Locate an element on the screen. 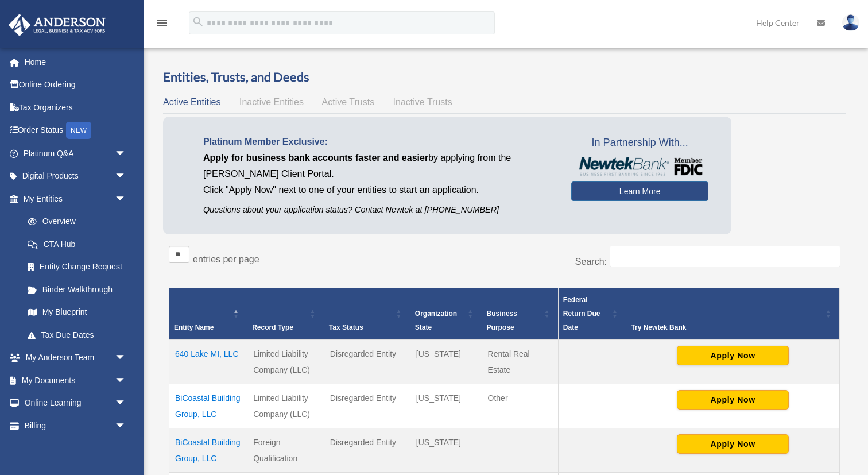 The image size is (868, 475). a: Entity Change Request is located at coordinates (77, 267).